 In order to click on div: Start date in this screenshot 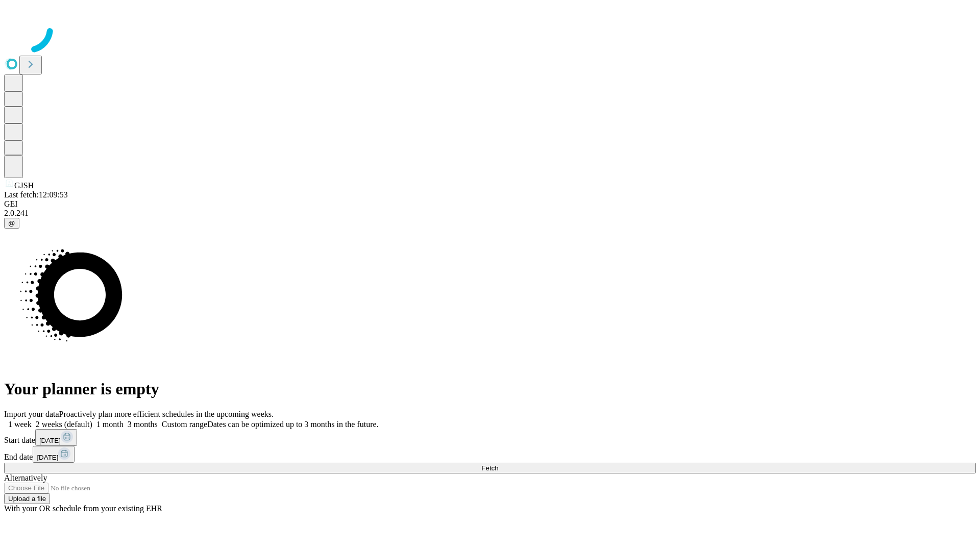, I will do `click(490, 437)`.